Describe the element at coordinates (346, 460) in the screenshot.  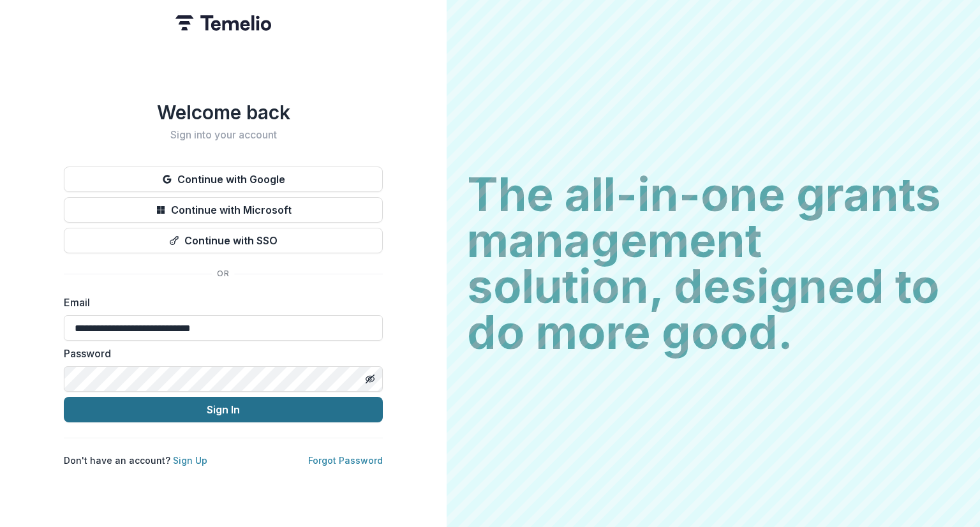
I see `a: Forgot Password` at that location.